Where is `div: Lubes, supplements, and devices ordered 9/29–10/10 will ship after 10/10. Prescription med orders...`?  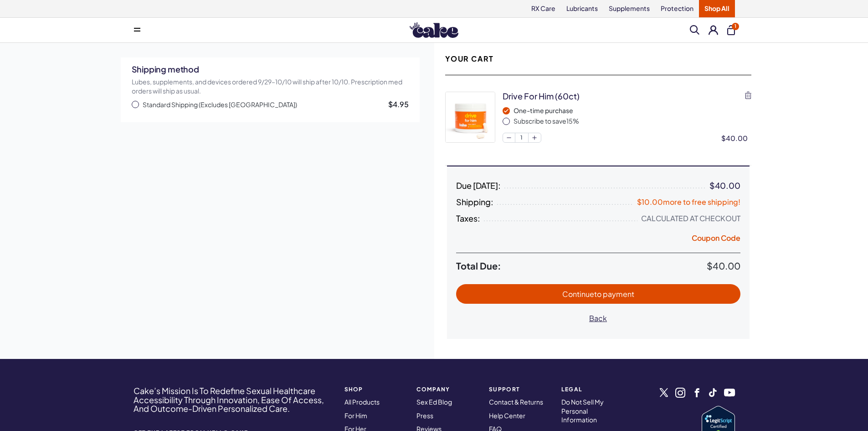 div: Lubes, supplements, and devices ordered 9/29–10/10 will ship after 10/10. Prescription med orders... is located at coordinates (271, 85).